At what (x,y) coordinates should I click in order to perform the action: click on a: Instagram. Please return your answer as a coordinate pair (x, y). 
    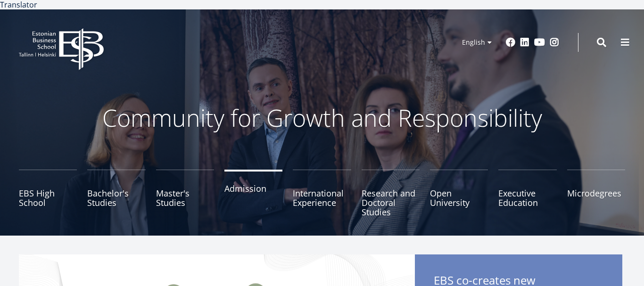
    Looking at the image, I should click on (555, 42).